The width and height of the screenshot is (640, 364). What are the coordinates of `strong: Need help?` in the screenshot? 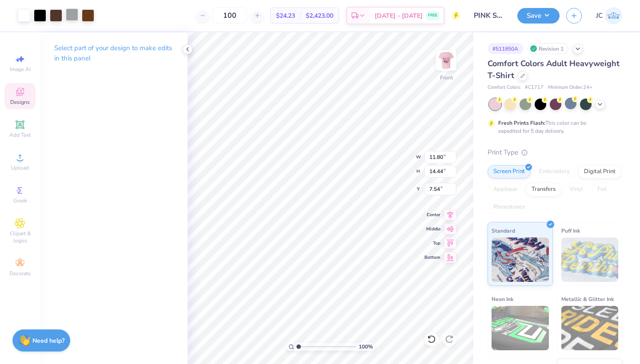 It's located at (48, 340).